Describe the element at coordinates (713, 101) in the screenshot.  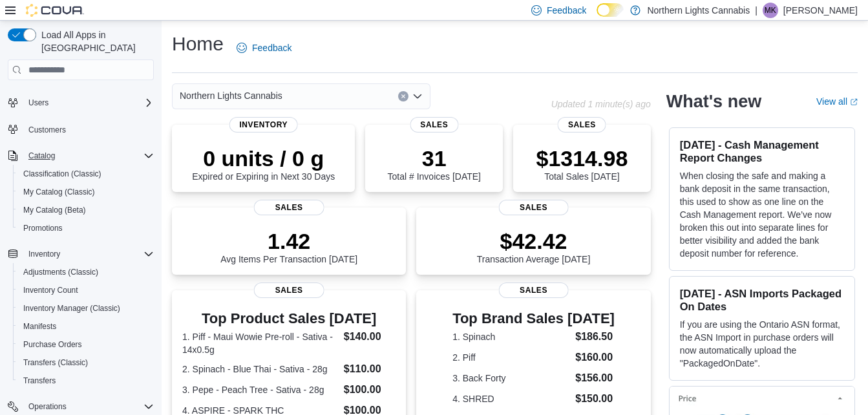
I see `h2: What's new` at that location.